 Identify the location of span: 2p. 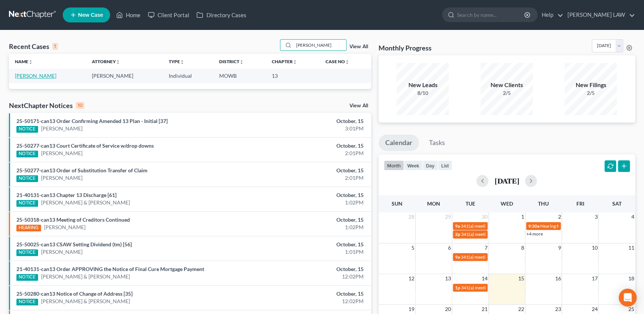
(458, 234).